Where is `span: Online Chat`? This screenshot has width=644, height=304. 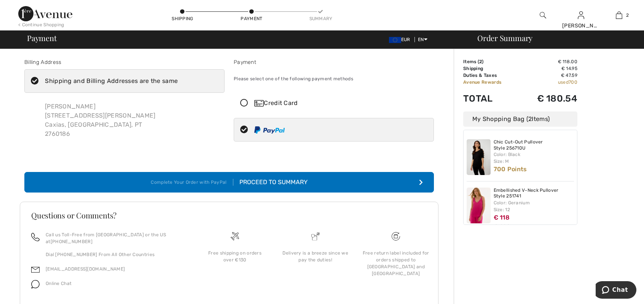
span: Online Chat is located at coordinates (58, 284).